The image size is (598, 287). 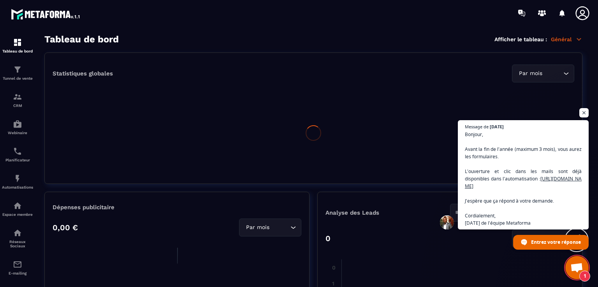 I want to click on p: Analyse des Leads, so click(x=388, y=213).